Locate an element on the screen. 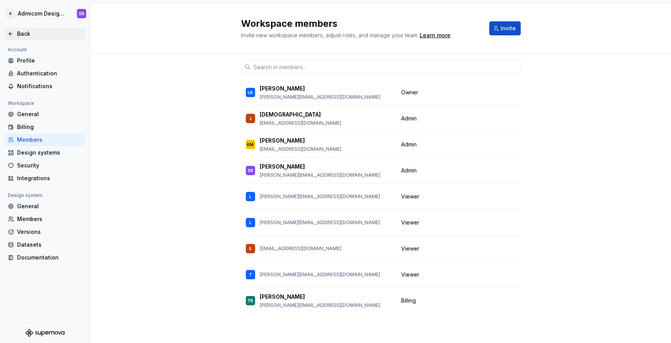 This screenshot has height=343, width=671. a: Versions is located at coordinates (45, 232).